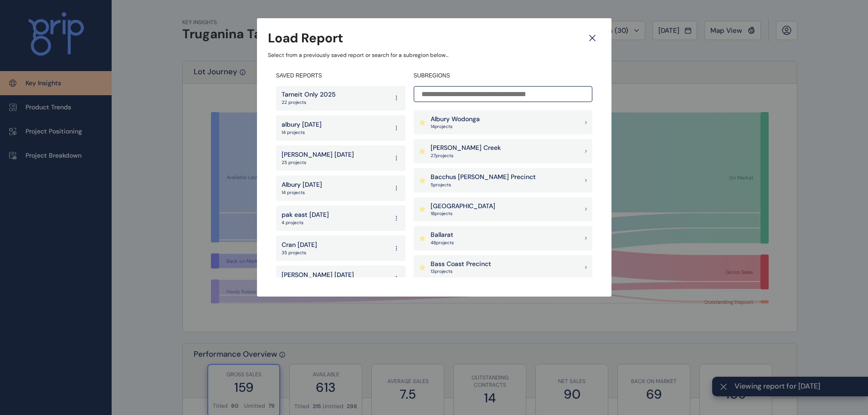  What do you see at coordinates (434, 56) in the screenshot?
I see `p: Select from a previously saved report or search for a subregion below...` at bounding box center [434, 56].